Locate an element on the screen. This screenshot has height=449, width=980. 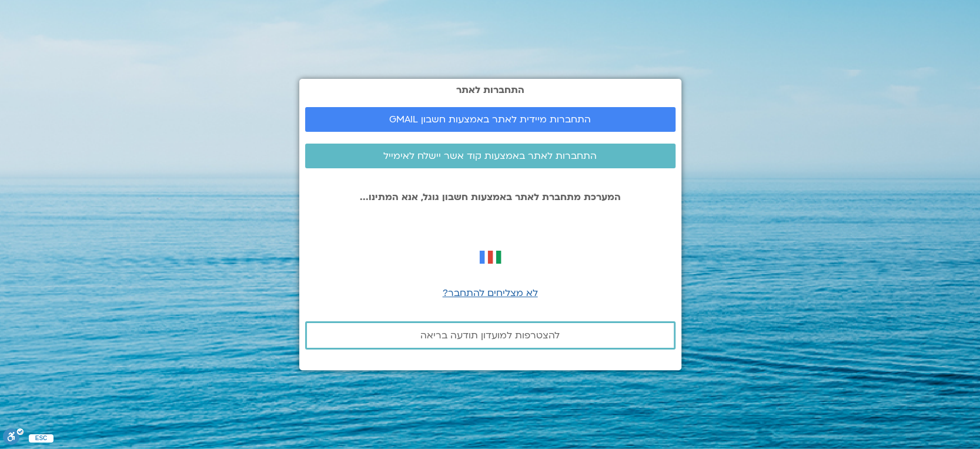
a: התחברות מיידית לאתר באמצעות חשבון GMAIL is located at coordinates (490, 119).